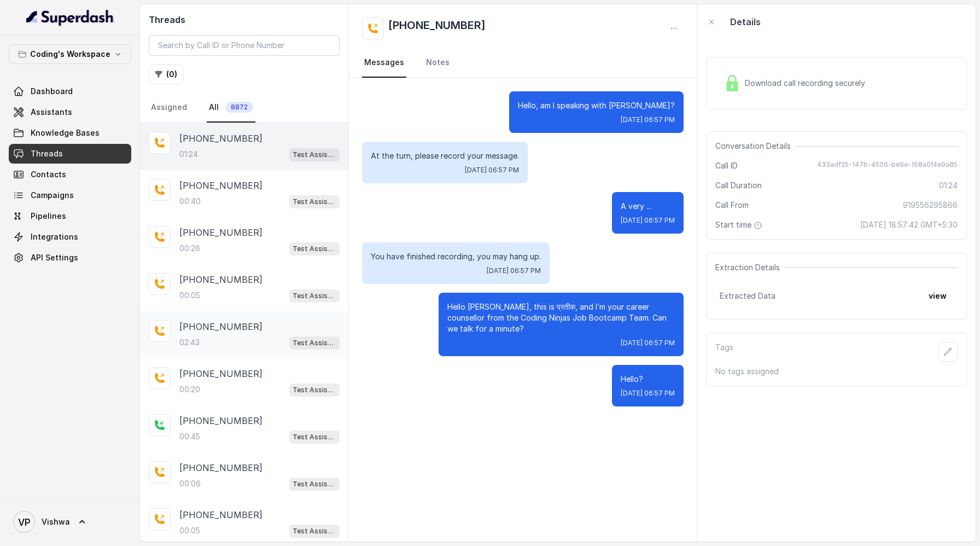  Describe the element at coordinates (70, 54) in the screenshot. I see `p: Coding's Workspace` at that location.